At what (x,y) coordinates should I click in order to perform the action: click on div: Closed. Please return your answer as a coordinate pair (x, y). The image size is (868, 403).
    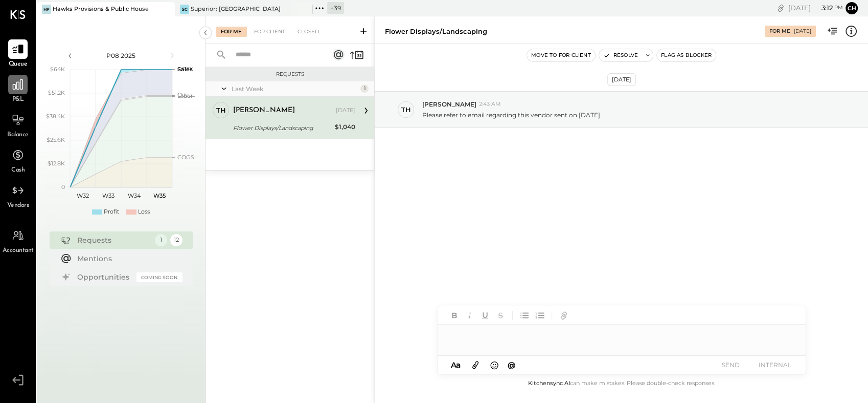
    Looking at the image, I should click on (308, 32).